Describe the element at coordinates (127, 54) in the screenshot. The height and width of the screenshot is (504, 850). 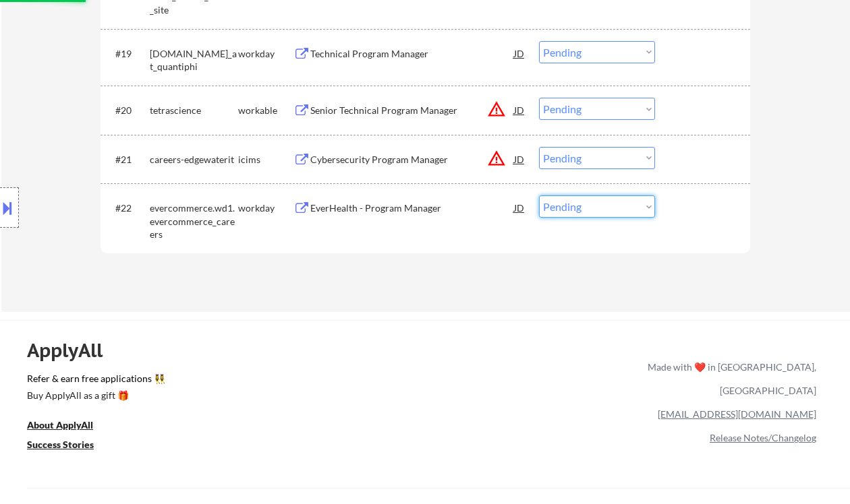
I see `div: #19` at that location.